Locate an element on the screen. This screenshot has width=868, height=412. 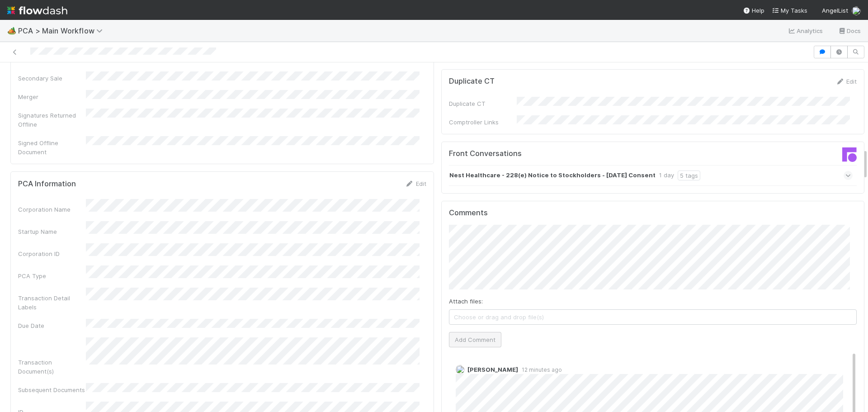
div: Corporation ID is located at coordinates (52, 254).